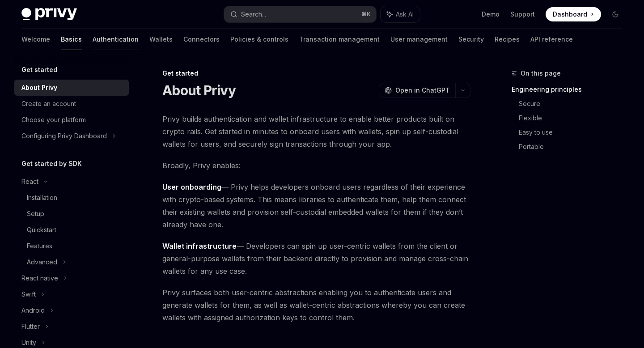 Image resolution: width=644 pixels, height=348 pixels. Describe the element at coordinates (72, 230) in the screenshot. I see `a: Quickstart` at that location.